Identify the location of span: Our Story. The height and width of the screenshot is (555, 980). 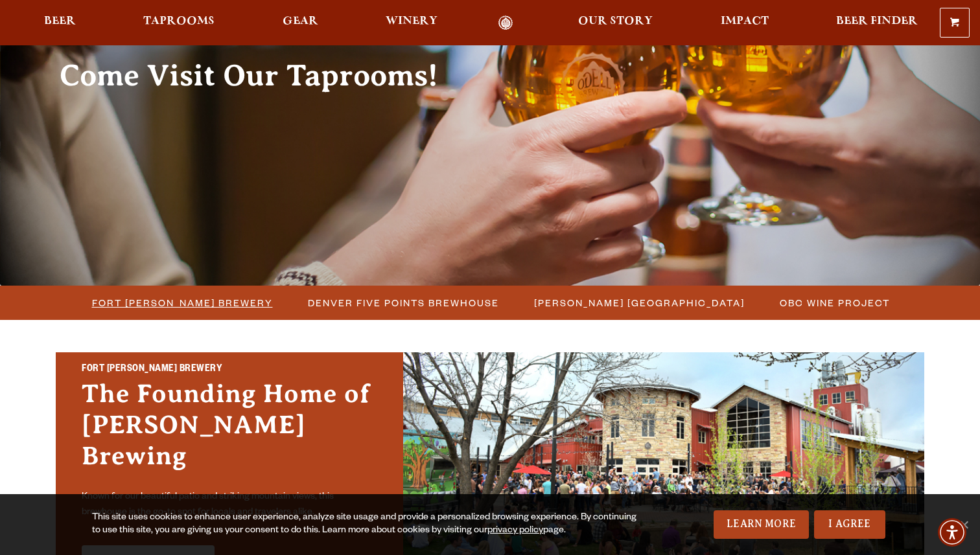
(615, 22).